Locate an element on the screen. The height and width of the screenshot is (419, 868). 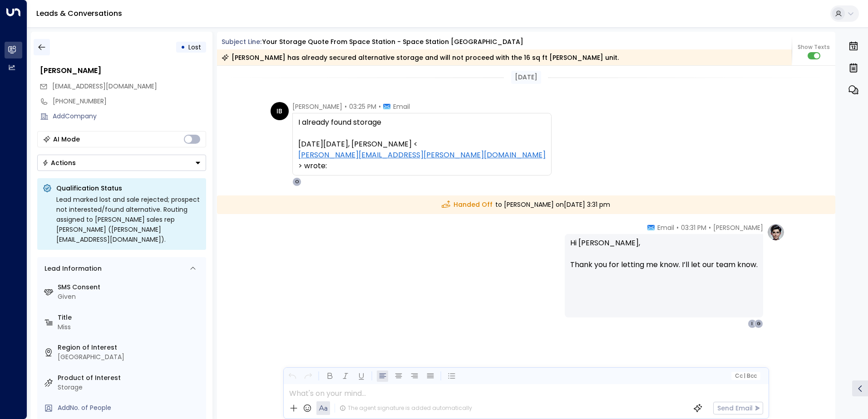
label: Title is located at coordinates (130, 317).